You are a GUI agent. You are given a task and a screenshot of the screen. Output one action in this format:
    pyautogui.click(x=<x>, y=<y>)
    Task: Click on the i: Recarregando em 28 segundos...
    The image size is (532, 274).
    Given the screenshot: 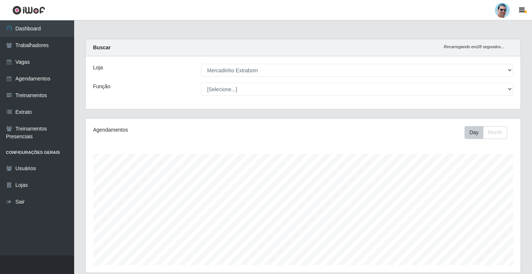 What is the action you would take?
    pyautogui.click(x=474, y=47)
    